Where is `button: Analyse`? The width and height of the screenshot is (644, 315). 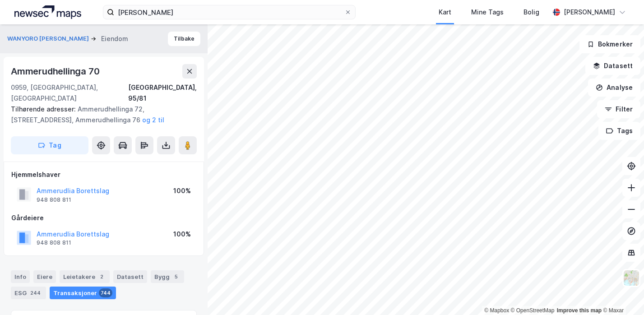
button: Analyse is located at coordinates (614, 88).